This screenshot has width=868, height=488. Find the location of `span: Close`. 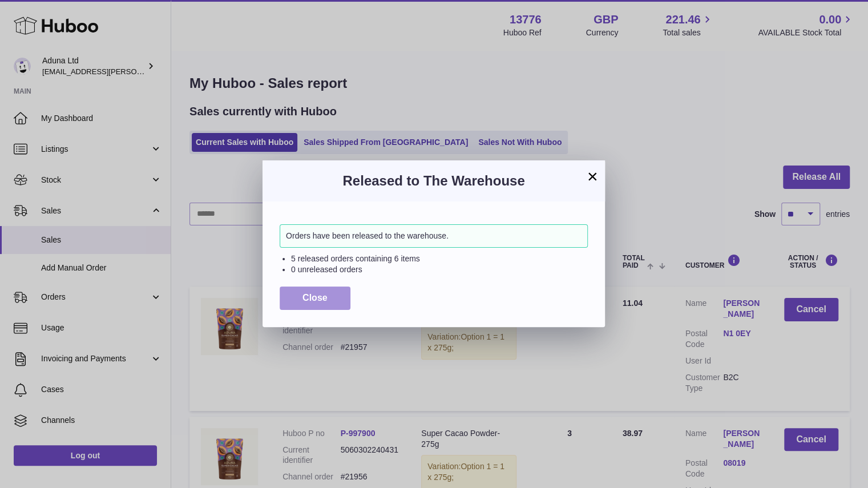

span: Close is located at coordinates (315, 297).